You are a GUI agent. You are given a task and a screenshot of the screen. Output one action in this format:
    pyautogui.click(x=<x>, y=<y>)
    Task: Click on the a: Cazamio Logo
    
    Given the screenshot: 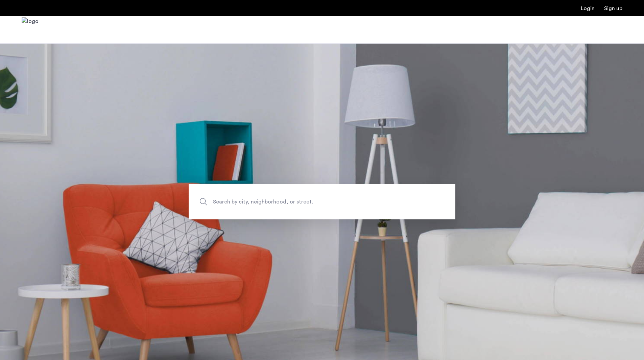 What is the action you would take?
    pyautogui.click(x=30, y=30)
    